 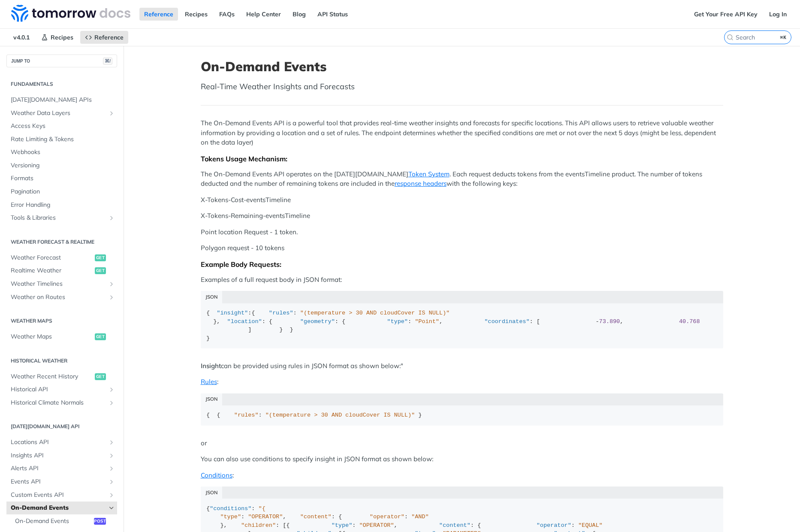 I want to click on a: Help Center, so click(x=263, y=14).